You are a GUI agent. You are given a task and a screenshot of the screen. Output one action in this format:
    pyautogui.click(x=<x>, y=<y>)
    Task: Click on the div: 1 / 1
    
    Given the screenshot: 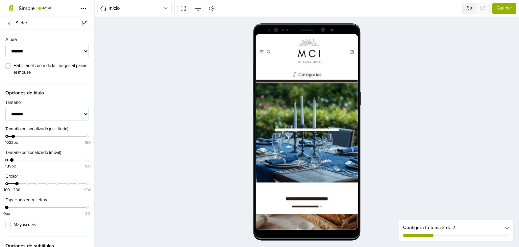 What is the action you would take?
    pyautogui.click(x=73, y=140)
    